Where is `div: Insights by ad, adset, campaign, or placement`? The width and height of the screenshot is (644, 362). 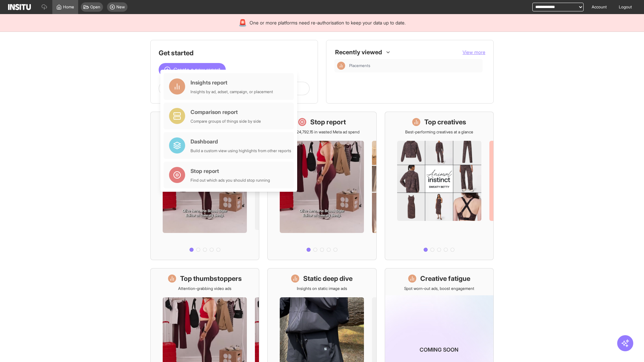
div: Insights by ad, adset, campaign, or placement is located at coordinates (232, 92).